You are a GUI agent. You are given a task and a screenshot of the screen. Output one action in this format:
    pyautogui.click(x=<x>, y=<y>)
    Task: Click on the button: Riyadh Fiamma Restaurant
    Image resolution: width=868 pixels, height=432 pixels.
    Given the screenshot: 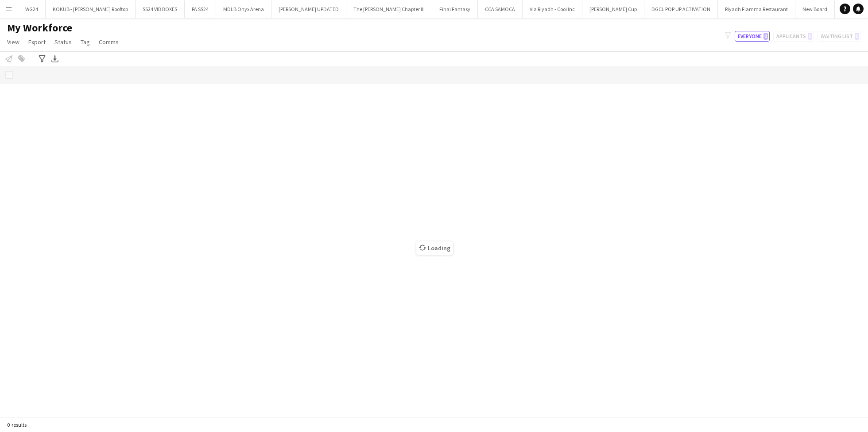 What is the action you would take?
    pyautogui.click(x=756, y=9)
    